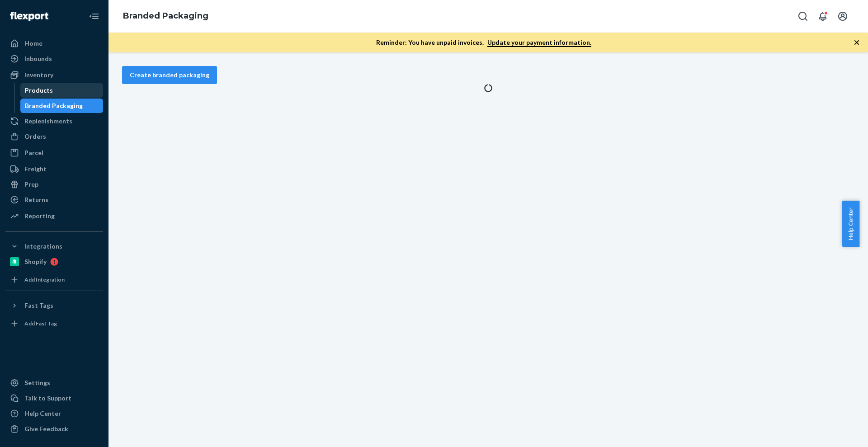 The height and width of the screenshot is (447, 868). What do you see at coordinates (39, 75) in the screenshot?
I see `div: Inventory` at bounding box center [39, 75].